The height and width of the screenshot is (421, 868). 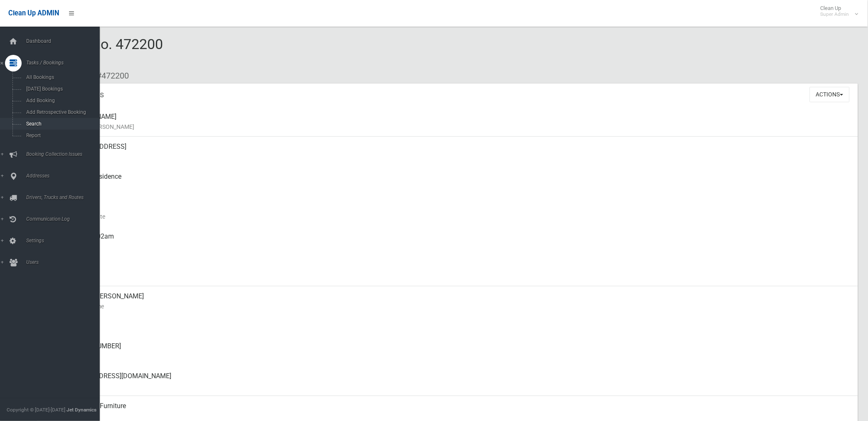 I want to click on div: Front of Residence, so click(x=459, y=181).